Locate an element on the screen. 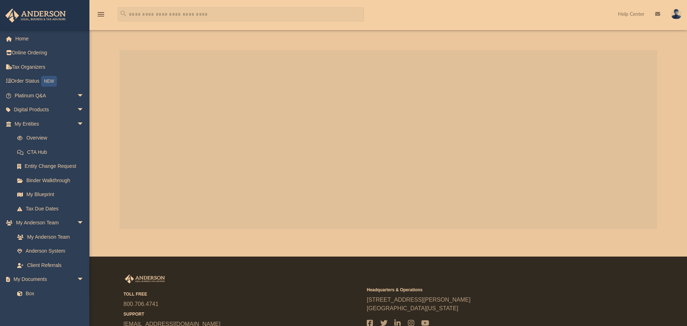 The width and height of the screenshot is (687, 326). a: Overview is located at coordinates (52, 138).